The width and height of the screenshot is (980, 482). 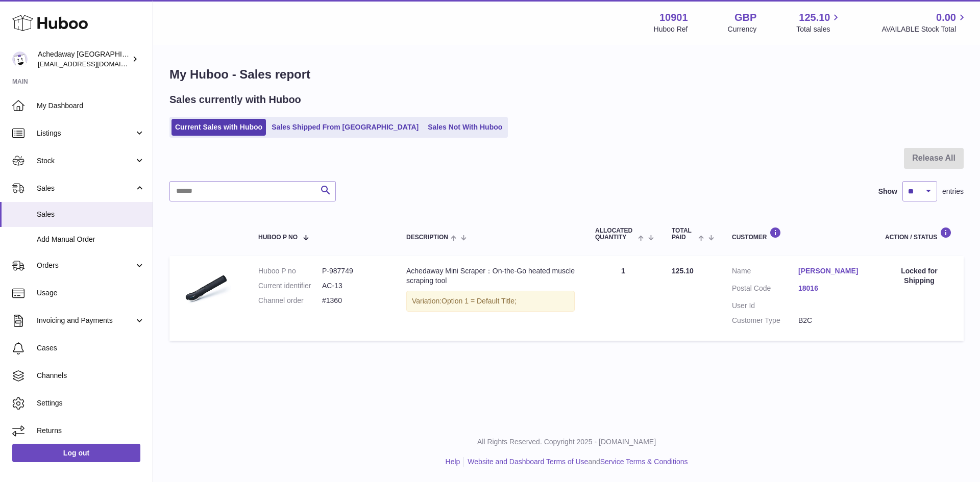 What do you see at coordinates (465, 127) in the screenshot?
I see `a: Sales Not With Huboo` at bounding box center [465, 127].